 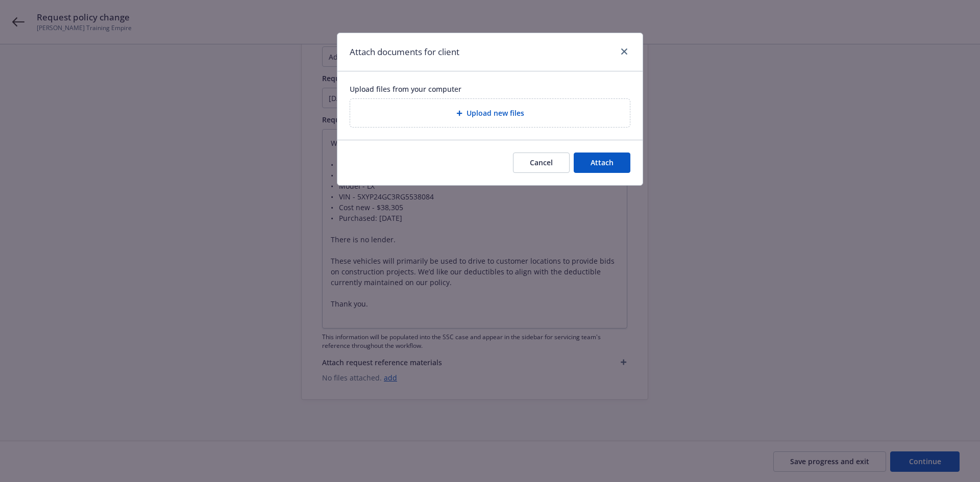 What do you see at coordinates (625, 51) in the screenshot?
I see `a: close` at bounding box center [625, 51].